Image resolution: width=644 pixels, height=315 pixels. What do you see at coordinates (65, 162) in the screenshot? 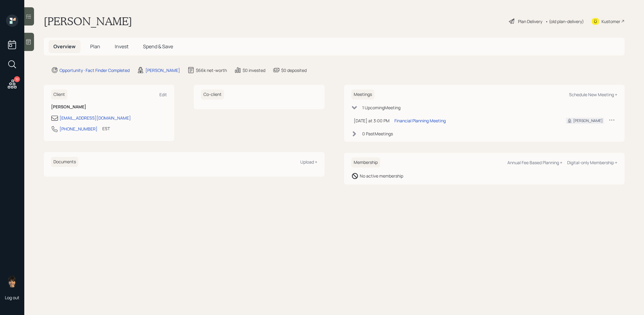
I see `h6: Documents` at bounding box center [65, 162].